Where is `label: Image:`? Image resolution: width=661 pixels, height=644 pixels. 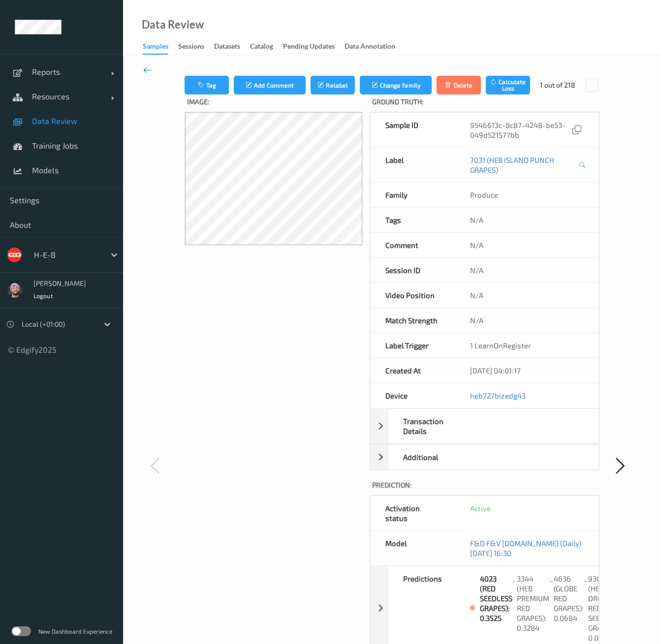 label: Image: is located at coordinates (274, 103).